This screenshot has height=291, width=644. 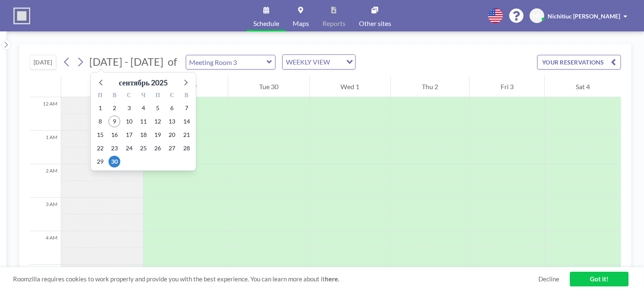 I want to click on a: here., so click(x=332, y=279).